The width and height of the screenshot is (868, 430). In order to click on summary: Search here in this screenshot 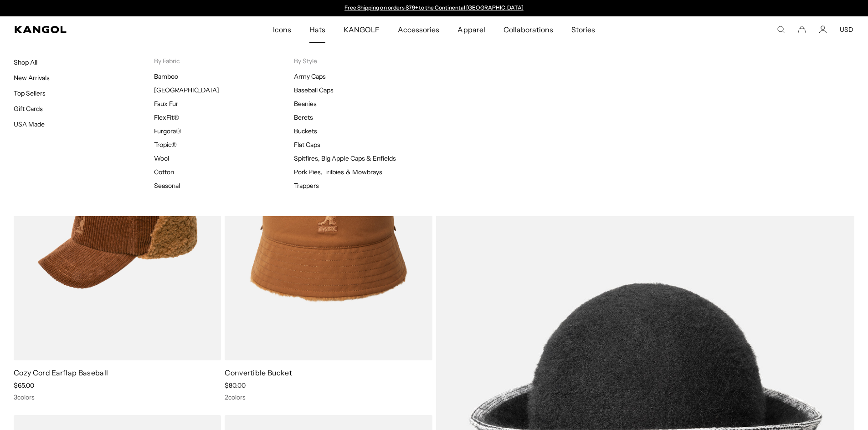, I will do `click(781, 30)`.